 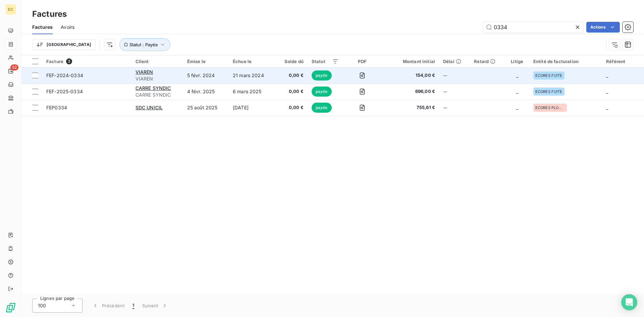 What do you see at coordinates (157, 61) in the screenshot?
I see `div: Client` at bounding box center [157, 61].